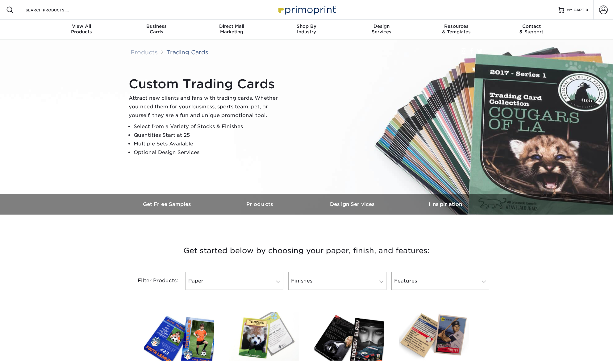 Image resolution: width=613 pixels, height=364 pixels. What do you see at coordinates (440, 281) in the screenshot?
I see `a: Features` at bounding box center [440, 281].